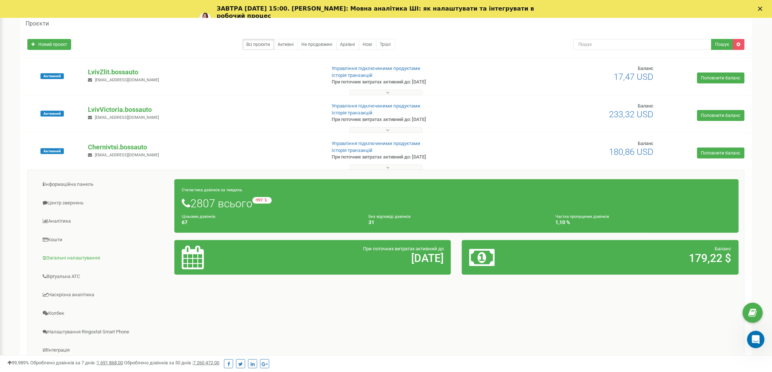  I want to click on a: Налаштування Ringostat Smart Phone, so click(104, 332).